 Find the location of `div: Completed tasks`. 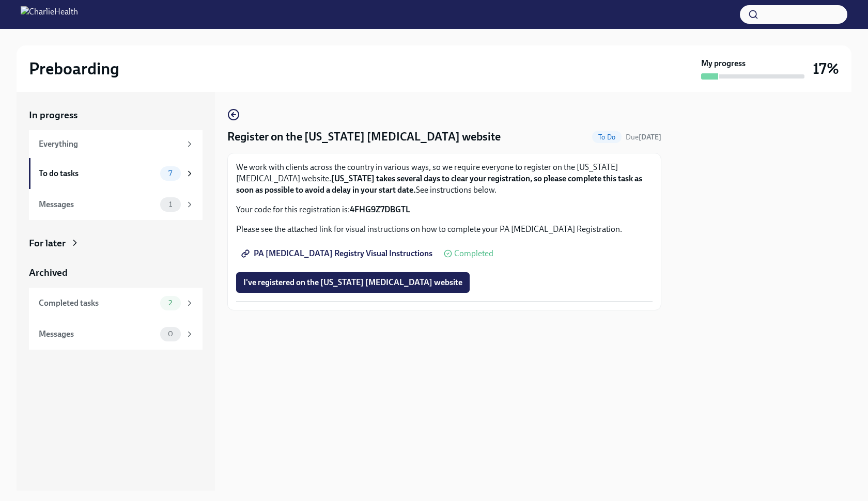

div: Completed tasks is located at coordinates (97, 303).